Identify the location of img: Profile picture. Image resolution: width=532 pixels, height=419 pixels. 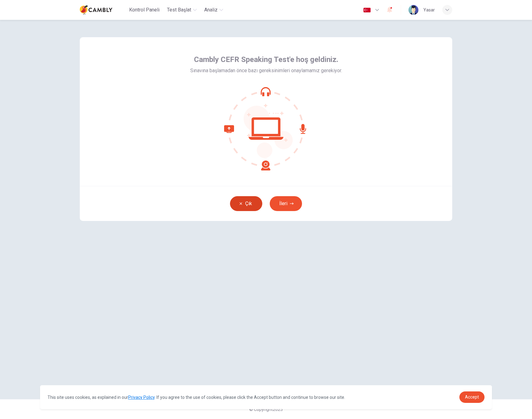
(413, 10).